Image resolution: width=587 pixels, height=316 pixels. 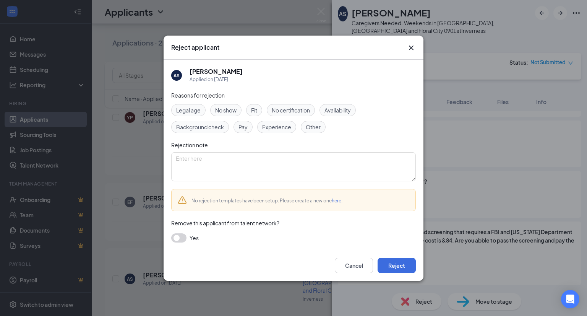 I want to click on span: Yes, so click(x=194, y=238).